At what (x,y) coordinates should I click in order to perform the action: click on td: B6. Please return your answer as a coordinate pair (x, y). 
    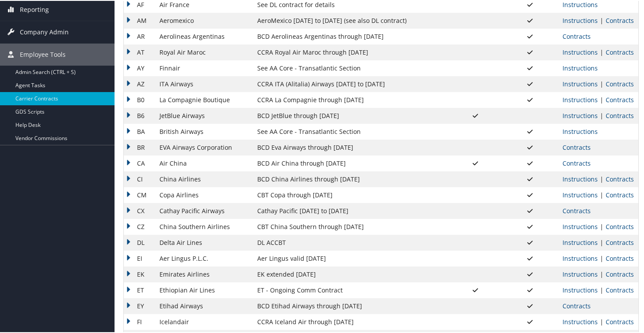
    Looking at the image, I should click on (139, 115).